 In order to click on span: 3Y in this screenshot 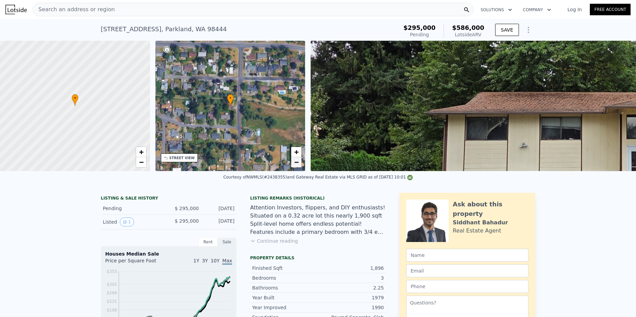, I will do `click(205, 261)`.